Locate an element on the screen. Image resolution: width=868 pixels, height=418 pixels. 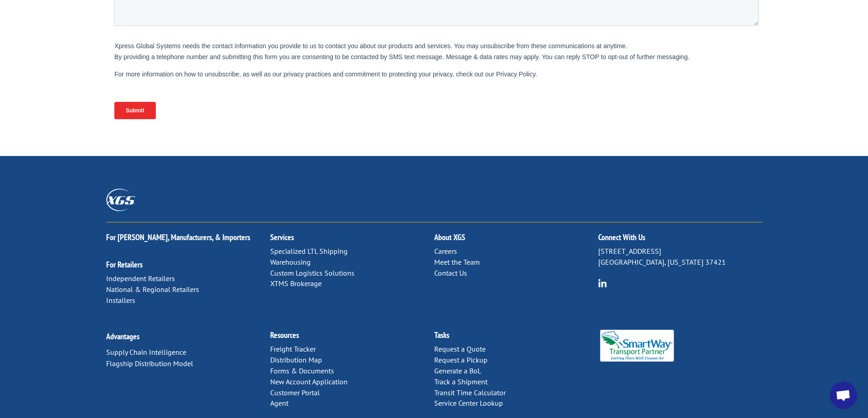
a: Advantages is located at coordinates (123, 336).